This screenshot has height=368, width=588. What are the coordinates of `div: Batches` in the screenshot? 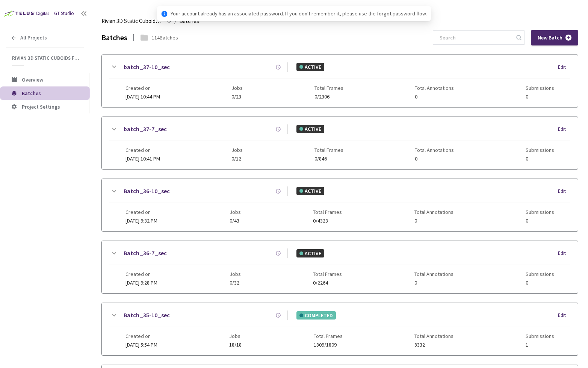 It's located at (114, 37).